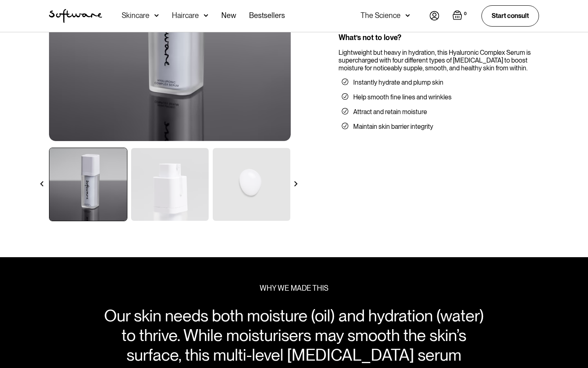  I want to click on div: Skincare, so click(136, 16).